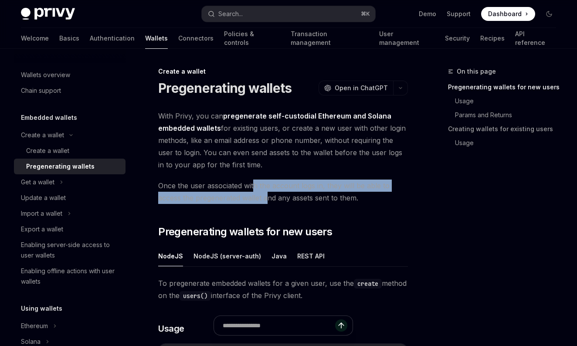 This screenshot has height=346, width=577. I want to click on span: On this page, so click(476, 71).